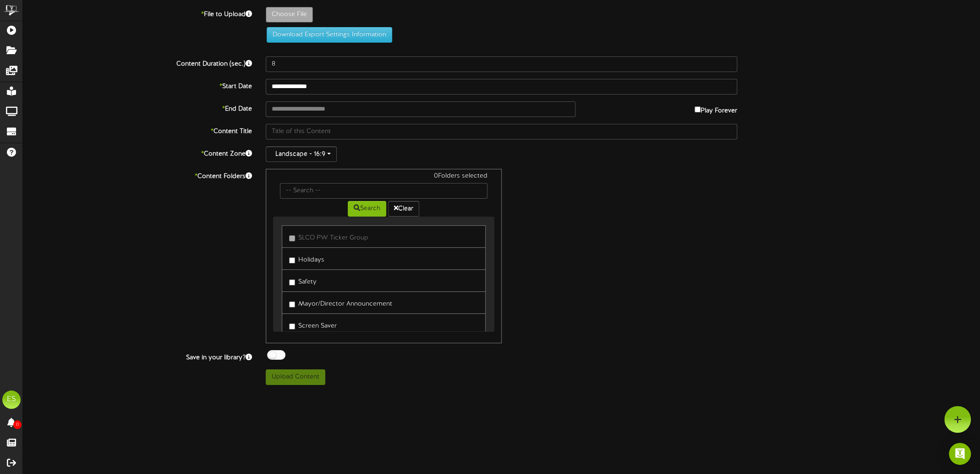  I want to click on input: Title of this Content, so click(501, 132).